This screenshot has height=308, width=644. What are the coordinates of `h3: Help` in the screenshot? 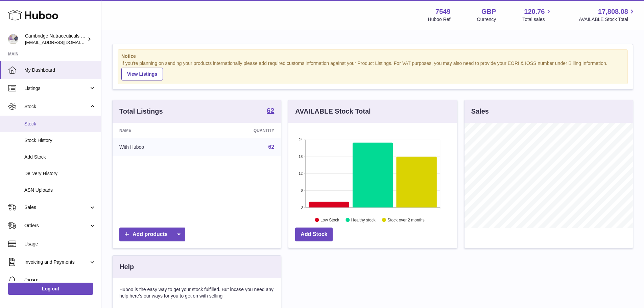 It's located at (127, 267).